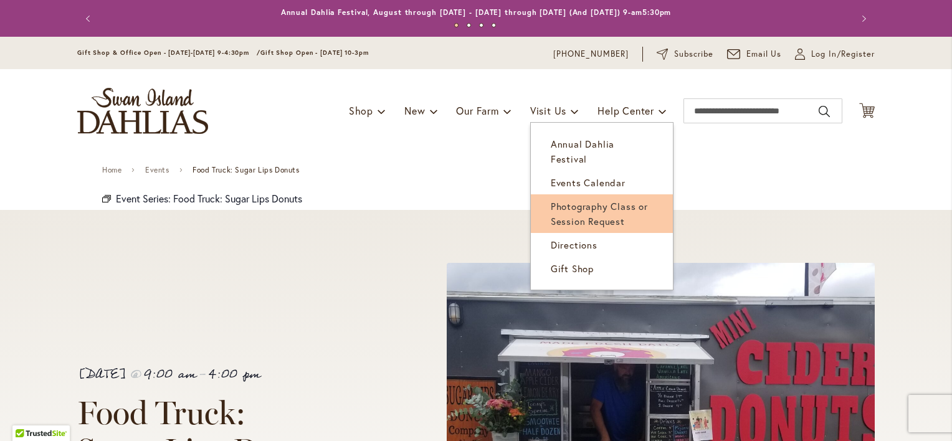  Describe the element at coordinates (456, 25) in the screenshot. I see `button: 1 of 4` at that location.